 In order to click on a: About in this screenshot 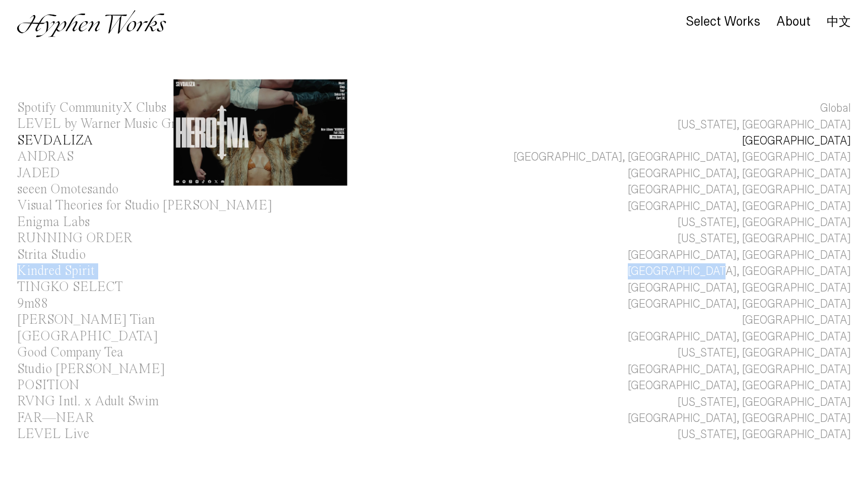, I will do `click(793, 22)`.